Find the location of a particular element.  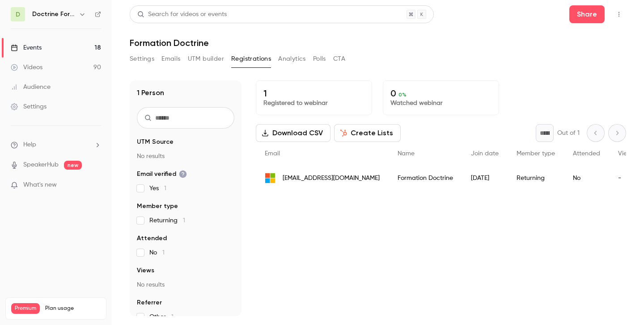

button: CTA is located at coordinates (339, 59).